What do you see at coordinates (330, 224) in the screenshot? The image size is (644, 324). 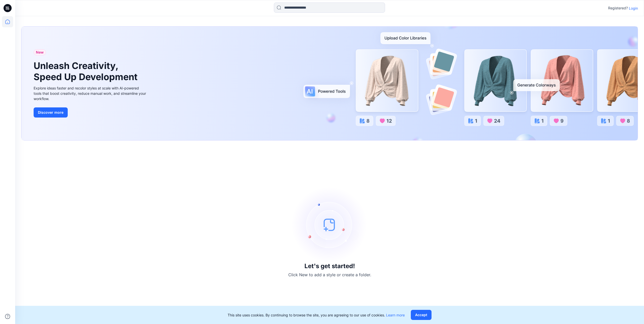 I see `img: empty-state-image.svg` at bounding box center [330, 224].